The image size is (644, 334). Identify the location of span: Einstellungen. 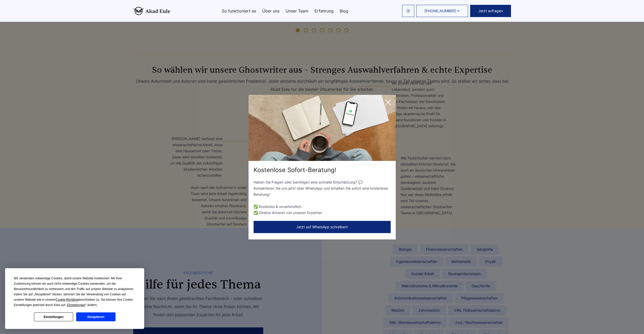
(76, 305).